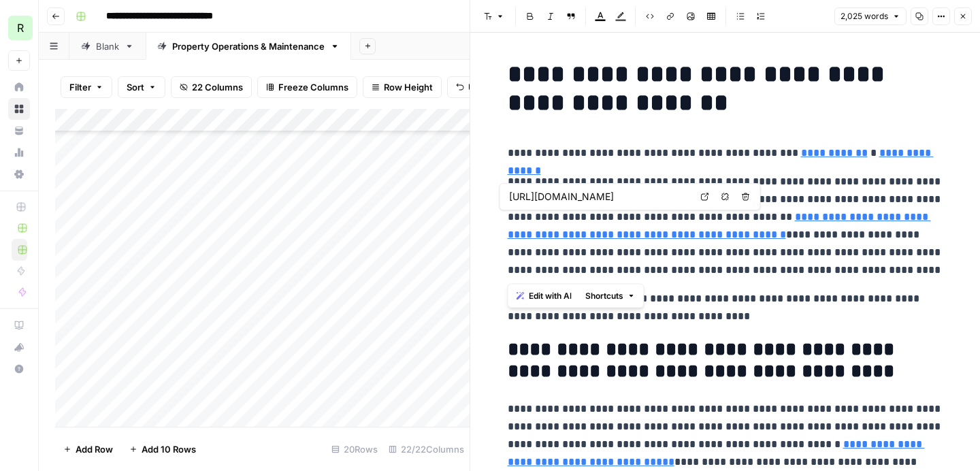 The height and width of the screenshot is (471, 980). I want to click on button: Edit with AI, so click(544, 296).